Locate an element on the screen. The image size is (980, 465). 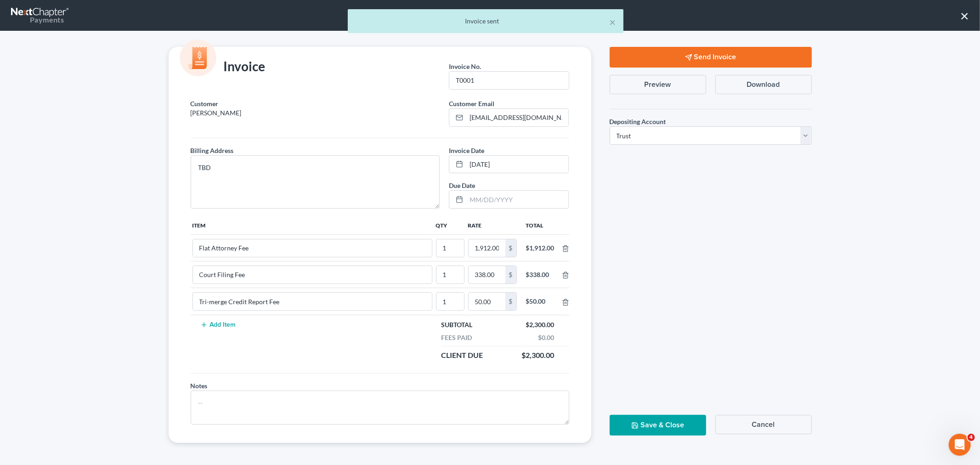
span: 4 is located at coordinates (972, 438).